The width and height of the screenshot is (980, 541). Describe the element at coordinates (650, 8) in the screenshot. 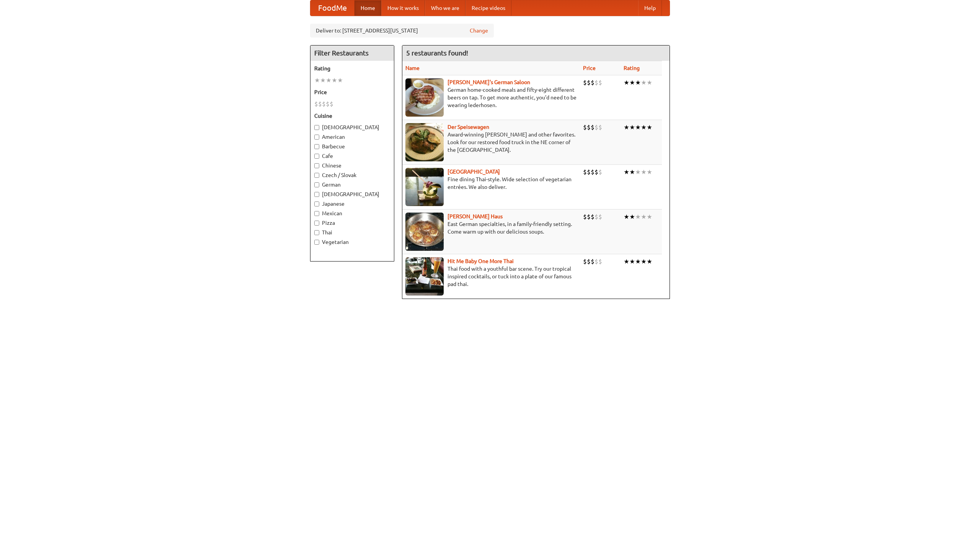

I see `a: Help` at that location.